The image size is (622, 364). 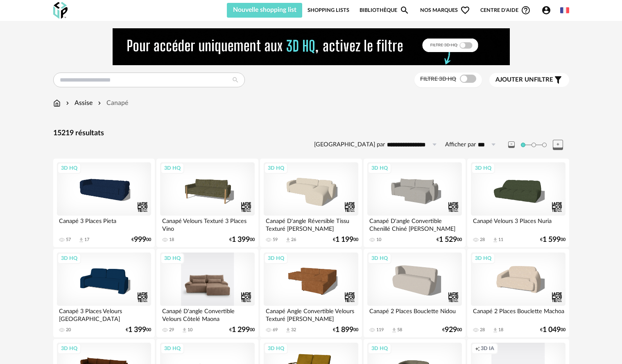 I want to click on span: 1 299, so click(x=241, y=330).